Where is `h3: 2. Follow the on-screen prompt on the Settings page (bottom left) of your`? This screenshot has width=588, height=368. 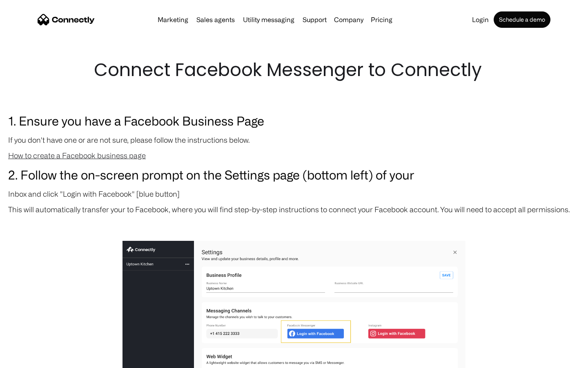
h3: 2. Follow the on-screen prompt on the Settings page (bottom left) of your is located at coordinates (294, 175).